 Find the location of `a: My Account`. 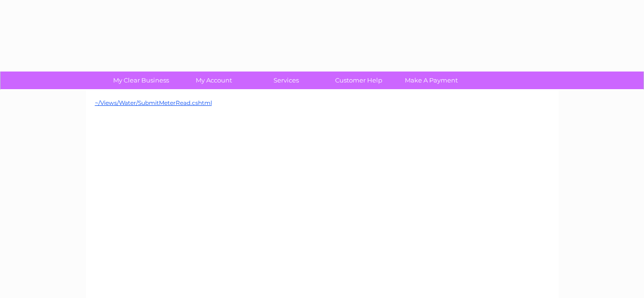

a: My Account is located at coordinates (213, 80).